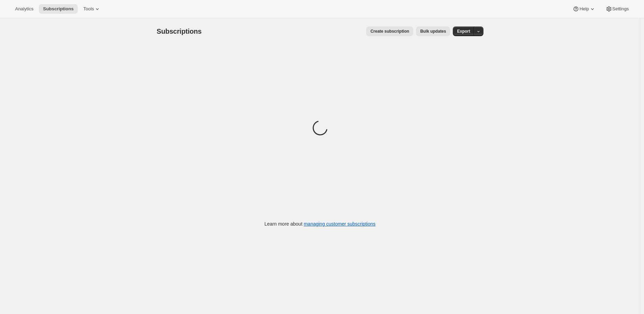 The height and width of the screenshot is (314, 644). Describe the element at coordinates (92, 9) in the screenshot. I see `button: Tools` at that location.